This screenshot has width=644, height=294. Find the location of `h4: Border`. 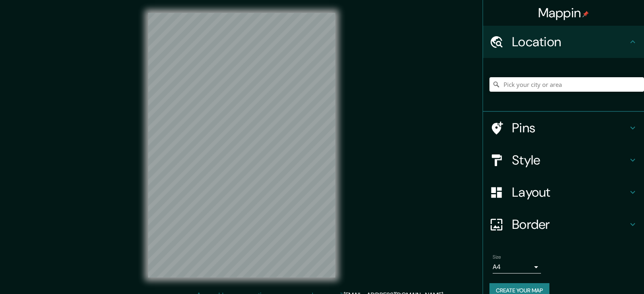

h4: Border is located at coordinates (570, 224).